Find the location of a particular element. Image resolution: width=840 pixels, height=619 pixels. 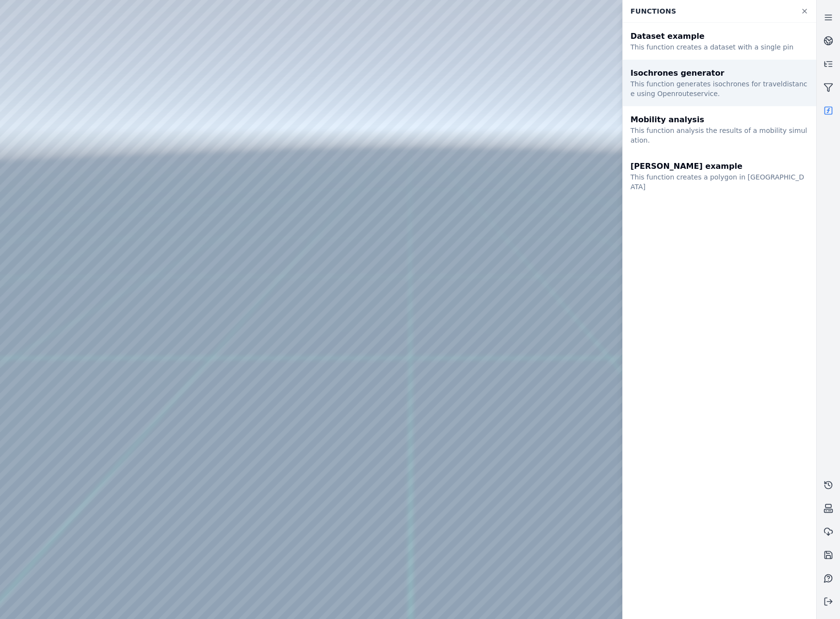

a: Dataset exampleThis function creates a dataset with a single pin is located at coordinates (719, 41).